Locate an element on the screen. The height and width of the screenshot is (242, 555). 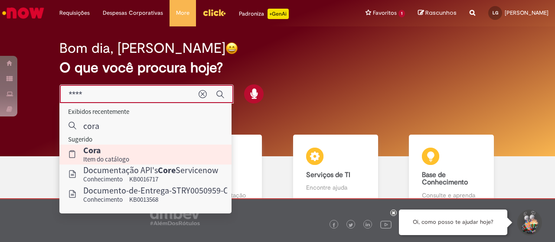
span: Favoritos is located at coordinates (385, 13).